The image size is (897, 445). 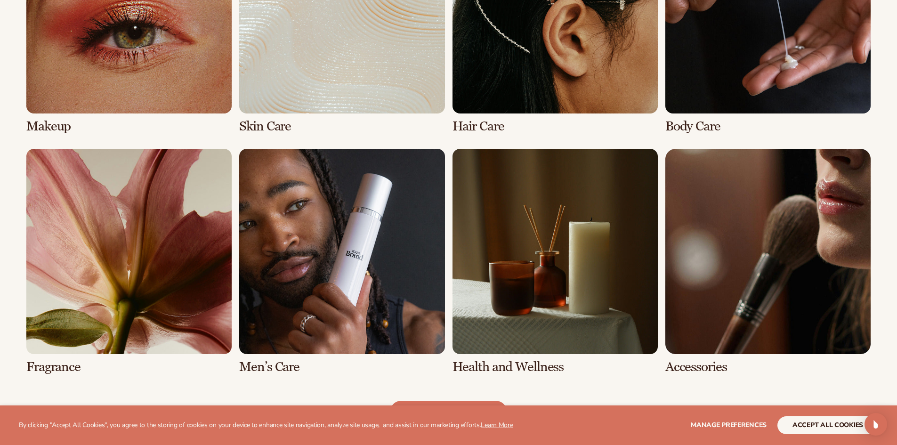 What do you see at coordinates (555, 126) in the screenshot?
I see `h3: Hair Care` at bounding box center [555, 126].